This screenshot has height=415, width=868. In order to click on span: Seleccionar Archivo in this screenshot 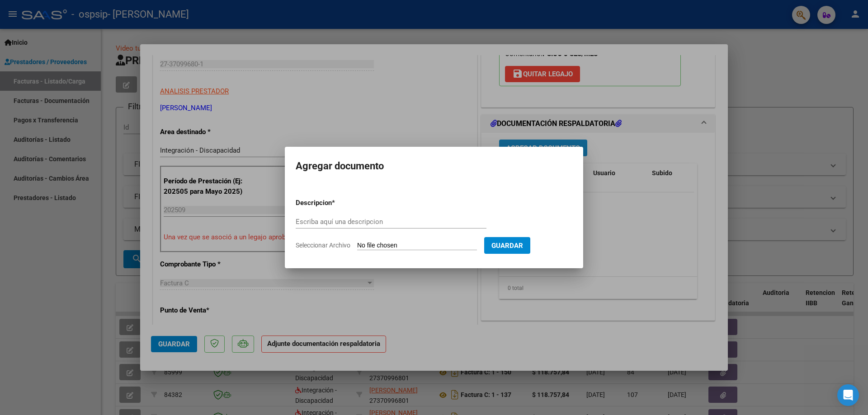, I will do `click(323, 245)`.